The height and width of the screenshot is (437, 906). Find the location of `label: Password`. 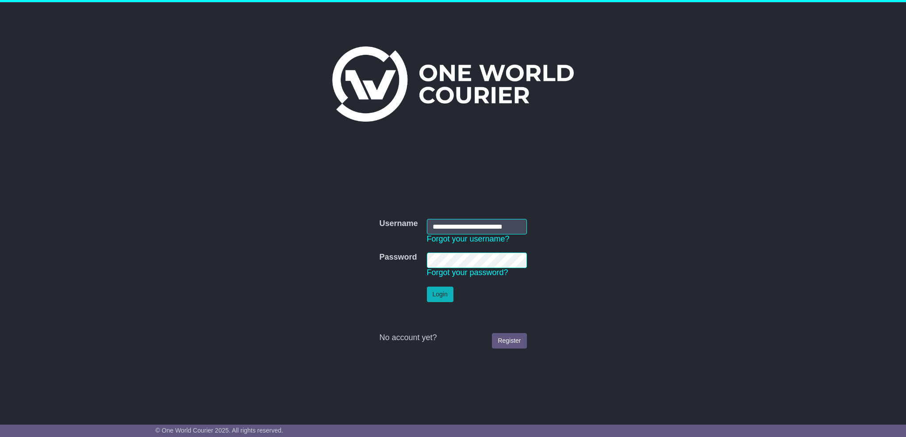

label: Password is located at coordinates (398, 258).